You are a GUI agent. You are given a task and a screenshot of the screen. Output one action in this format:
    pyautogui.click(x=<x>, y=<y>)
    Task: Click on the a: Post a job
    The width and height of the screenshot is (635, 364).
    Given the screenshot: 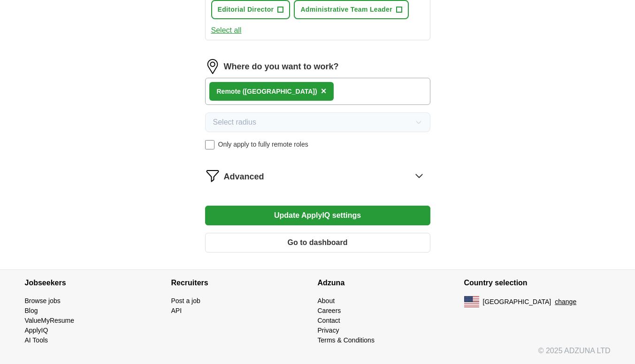 What is the action you would take?
    pyautogui.click(x=186, y=301)
    